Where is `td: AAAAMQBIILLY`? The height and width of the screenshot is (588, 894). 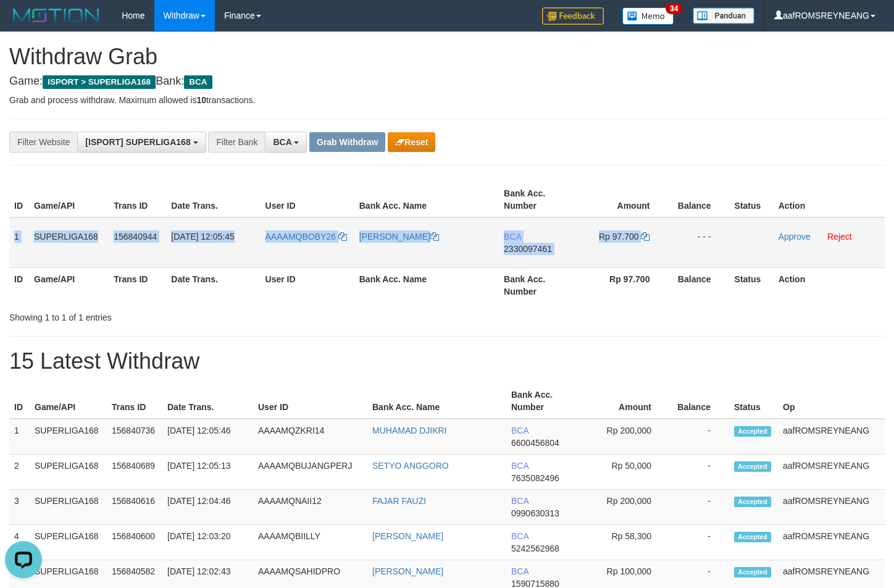
td: AAAAMQBIILLY is located at coordinates (310, 542).